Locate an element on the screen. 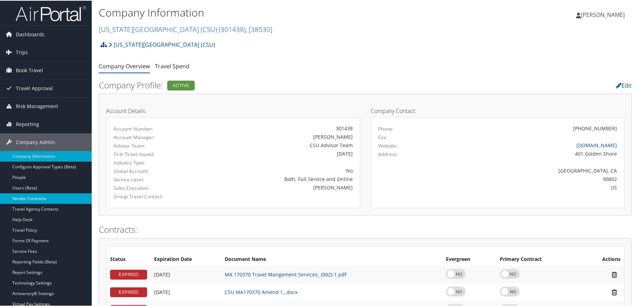  h2: Company Profile: is located at coordinates (274, 85).